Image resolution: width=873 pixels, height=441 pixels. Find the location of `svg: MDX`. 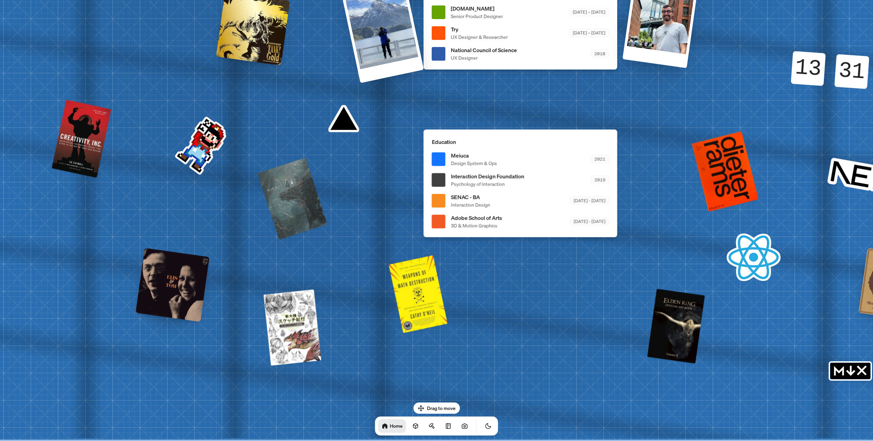

svg: MDX is located at coordinates (850, 371).